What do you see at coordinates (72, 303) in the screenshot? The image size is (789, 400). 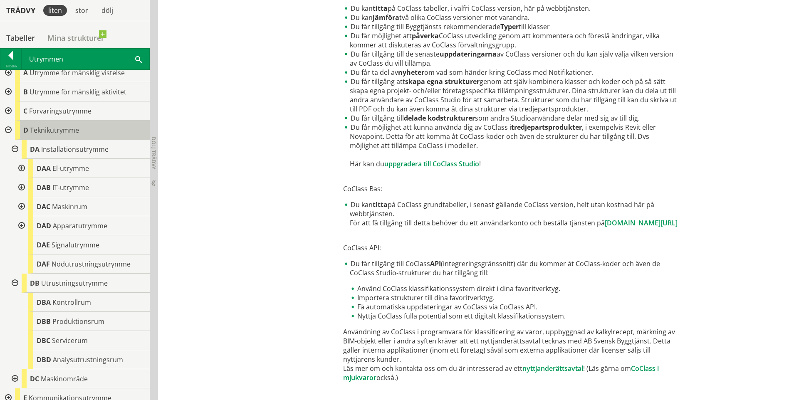 I see `span: Kontrollrum` at bounding box center [72, 303].